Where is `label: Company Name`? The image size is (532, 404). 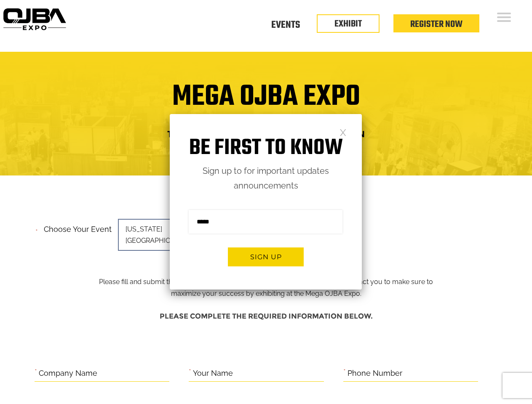 label: Company Name is located at coordinates (68, 373).